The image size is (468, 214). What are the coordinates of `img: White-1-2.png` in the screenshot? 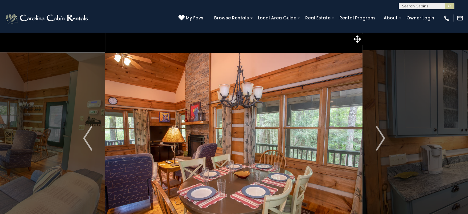 It's located at (47, 18).